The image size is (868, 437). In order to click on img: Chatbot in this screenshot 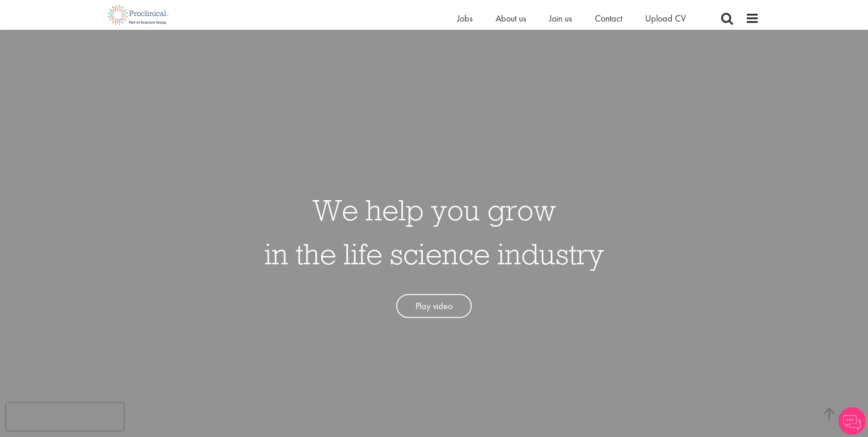, I will do `click(852, 421)`.